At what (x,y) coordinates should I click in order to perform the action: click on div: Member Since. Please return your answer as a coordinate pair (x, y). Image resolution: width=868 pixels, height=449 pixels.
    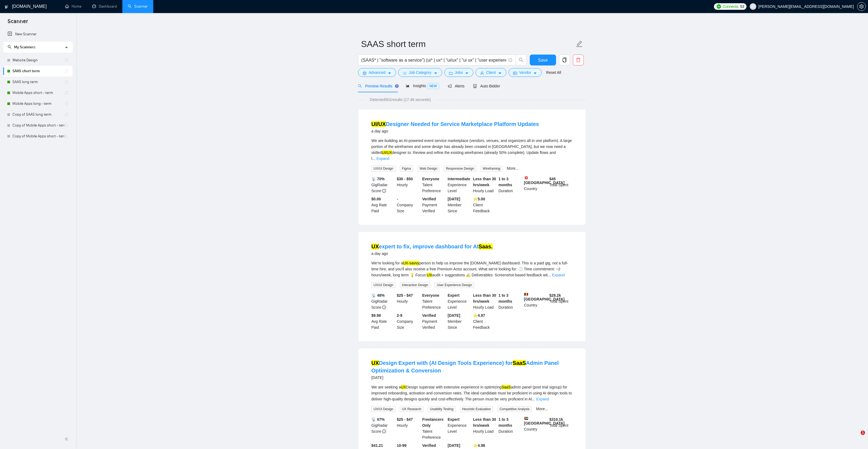
    Looking at the image, I should click on (459, 205).